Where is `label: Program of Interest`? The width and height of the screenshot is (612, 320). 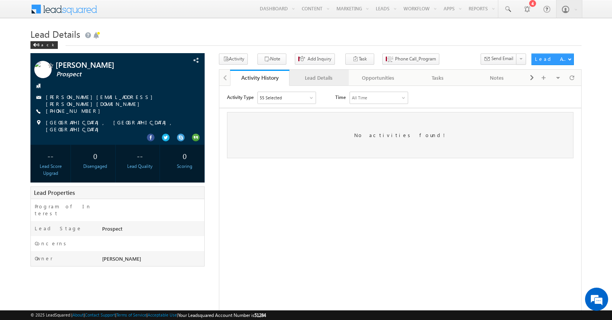
label: Program of Interest is located at coordinates (64, 210).